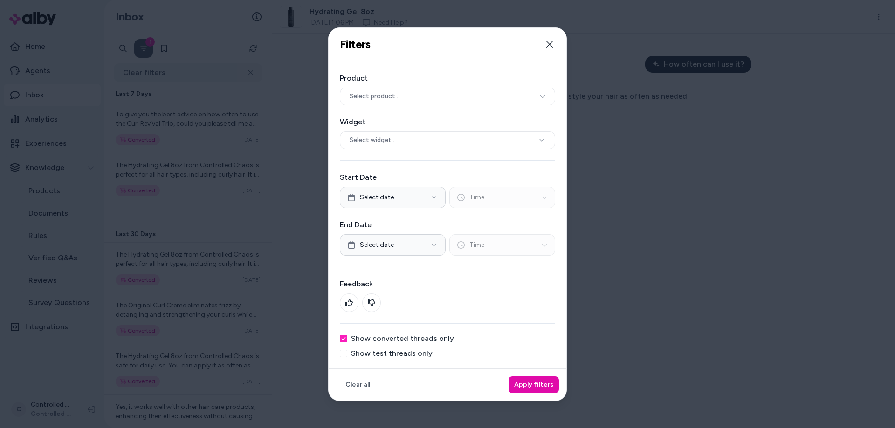 The width and height of the screenshot is (895, 428). What do you see at coordinates (357, 385) in the screenshot?
I see `button: Clear all` at bounding box center [357, 385].